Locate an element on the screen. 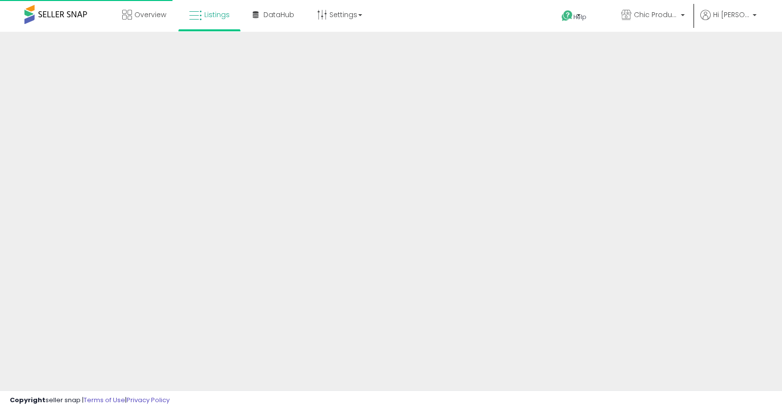 Image resolution: width=782 pixels, height=410 pixels. div: seller snap | | is located at coordinates (89, 400).